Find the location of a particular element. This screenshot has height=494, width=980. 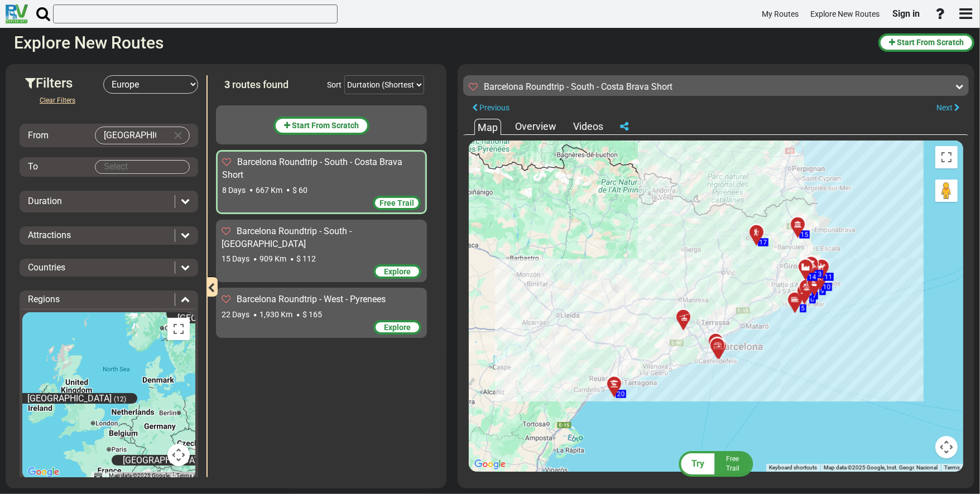

div: Attractions is located at coordinates (109, 235).